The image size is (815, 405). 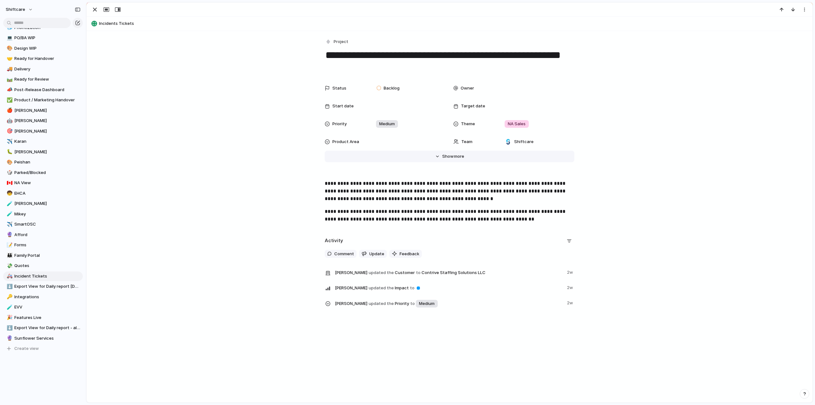 I want to click on a: 🔮Sunflower Services, so click(x=43, y=338).